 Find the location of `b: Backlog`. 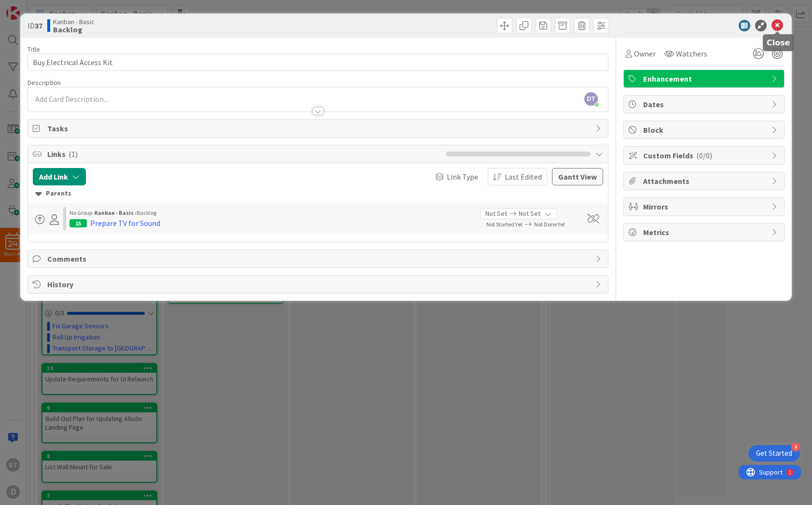

b: Backlog is located at coordinates (74, 29).